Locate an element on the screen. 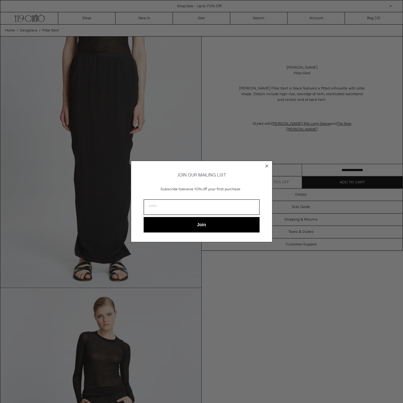 This screenshot has width=403, height=403. input: Email is located at coordinates (201, 207).